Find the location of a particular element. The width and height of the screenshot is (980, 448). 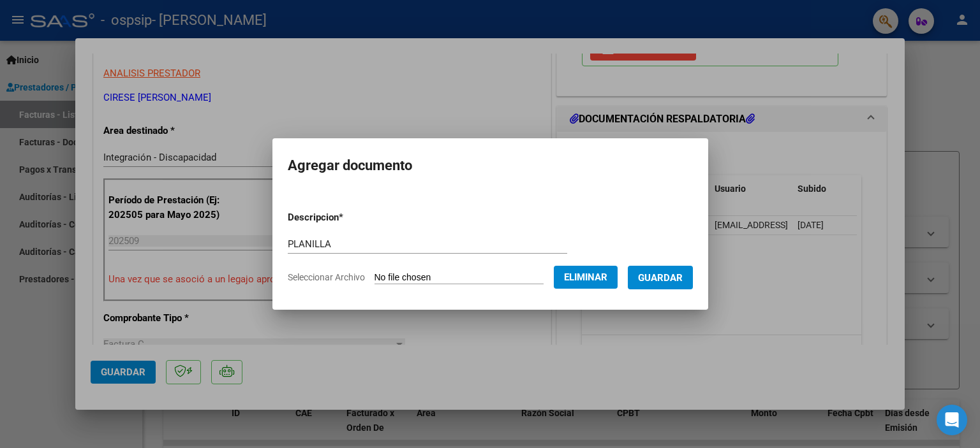

button: Eliminar is located at coordinates (585, 278).